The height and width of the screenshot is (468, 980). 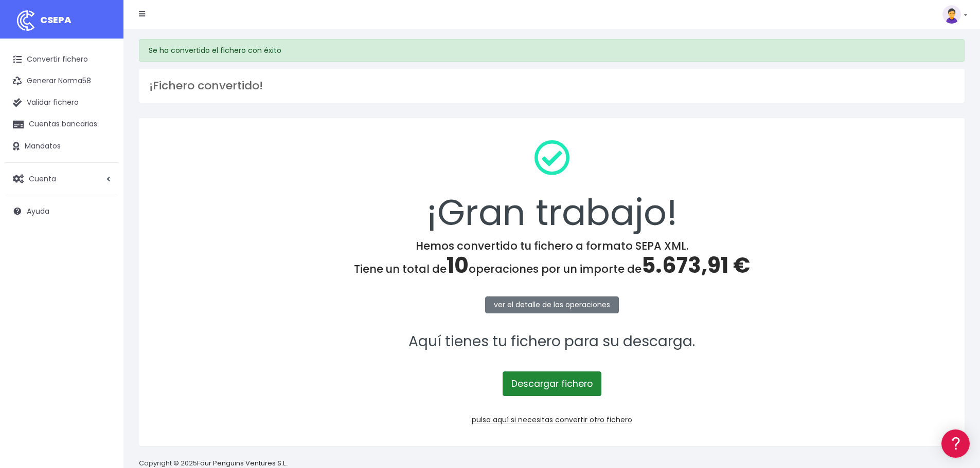 What do you see at coordinates (103, 118) in the screenshot?
I see `div: Convertir ficheros` at bounding box center [103, 118].